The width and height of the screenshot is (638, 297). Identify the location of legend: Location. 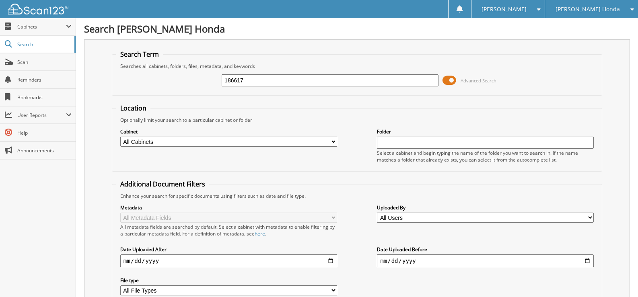
(133, 108).